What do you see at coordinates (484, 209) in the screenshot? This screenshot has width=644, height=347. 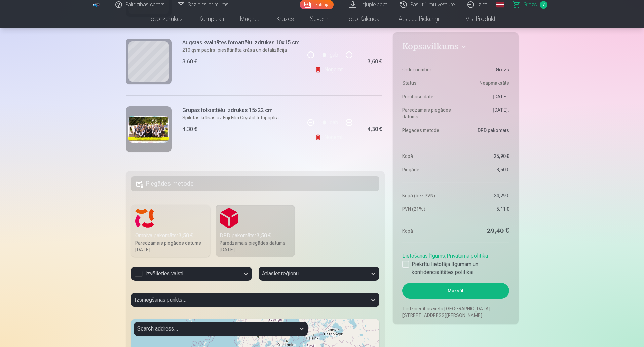 I see `dd: 5,11 €` at bounding box center [484, 209].